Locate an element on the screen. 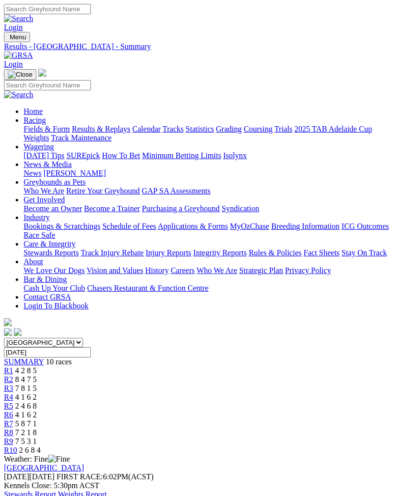  a: History is located at coordinates (157, 270).